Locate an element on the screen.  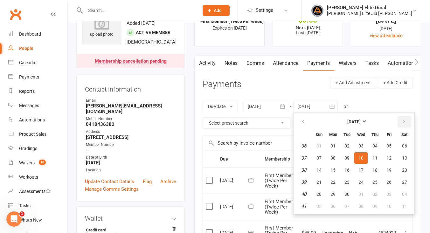
h3: Contact information is located at coordinates (130, 88).